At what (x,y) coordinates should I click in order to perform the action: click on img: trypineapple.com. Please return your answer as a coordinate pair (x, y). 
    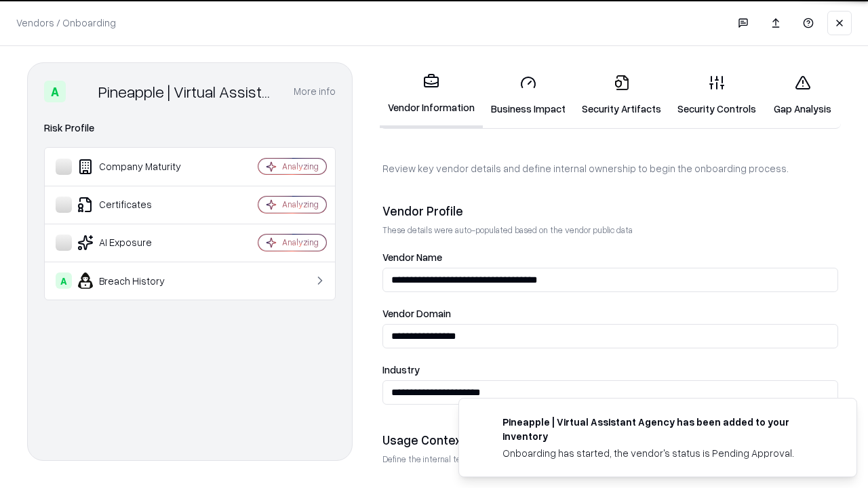
    Looking at the image, I should click on (484, 423).